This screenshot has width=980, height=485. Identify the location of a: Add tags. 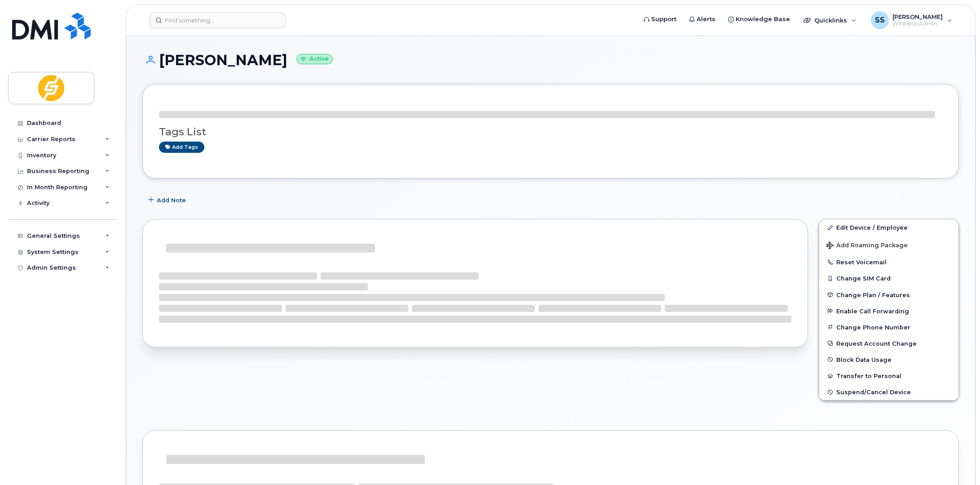
(182, 147).